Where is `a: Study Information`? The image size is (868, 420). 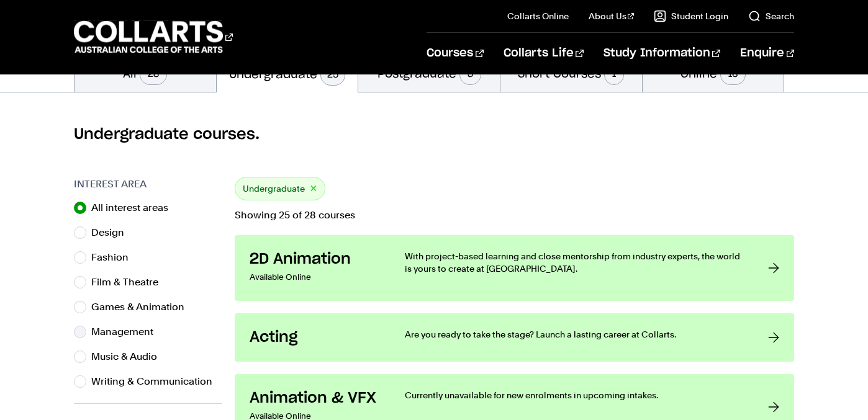
a: Study Information is located at coordinates (662, 53).